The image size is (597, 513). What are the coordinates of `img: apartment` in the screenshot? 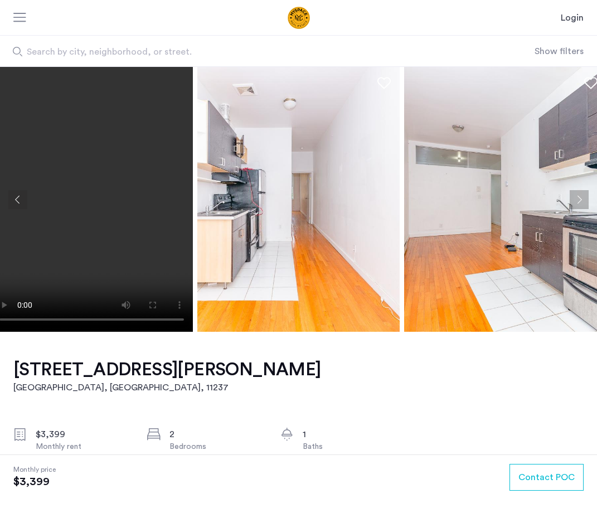 It's located at (298, 199).